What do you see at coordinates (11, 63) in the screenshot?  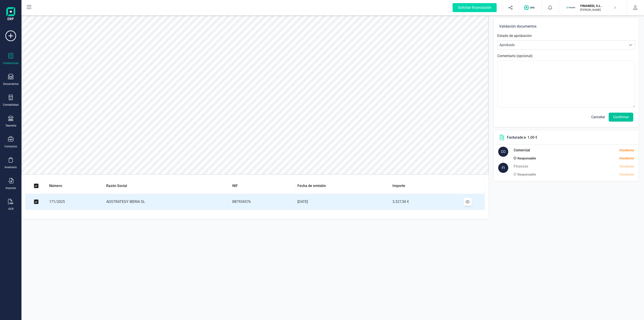 I see `div: Validaciones` at bounding box center [11, 63].